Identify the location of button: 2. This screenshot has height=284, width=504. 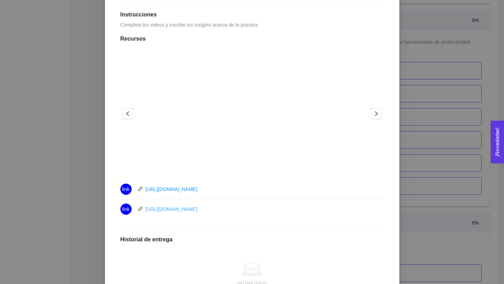
(257, 167).